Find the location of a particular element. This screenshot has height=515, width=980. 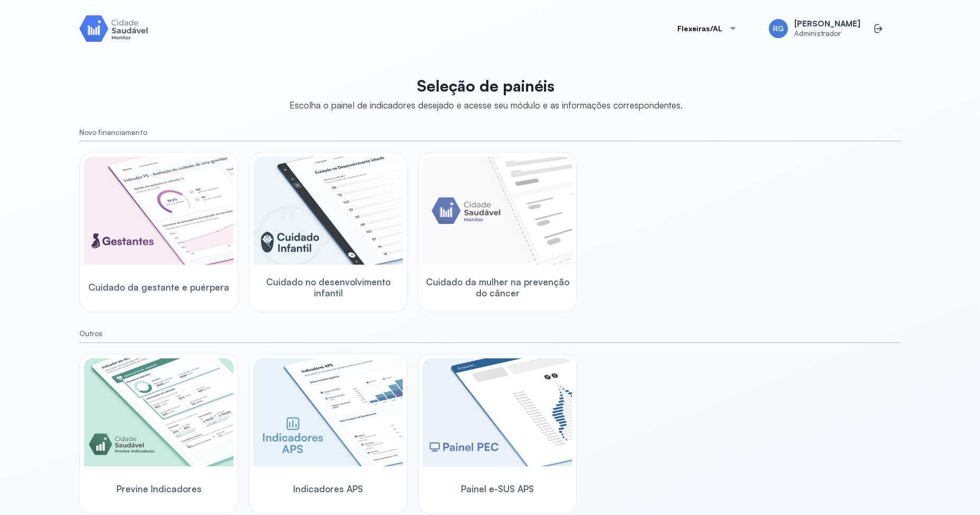

span: Painel e-SUS APS is located at coordinates (497, 488).